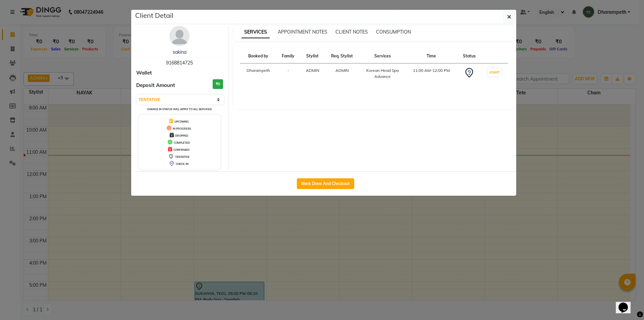  Describe the element at coordinates (256, 32) in the screenshot. I see `span: SERVICES` at that location.